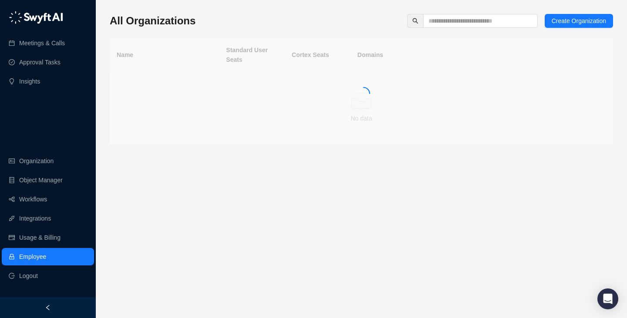 This screenshot has height=318, width=627. Describe the element at coordinates (42, 43) in the screenshot. I see `a: Meetings & Calls` at that location.